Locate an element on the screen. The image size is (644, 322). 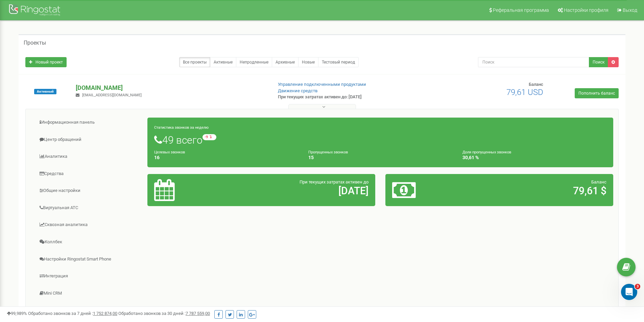
h4: 15 is located at coordinates (380, 158).